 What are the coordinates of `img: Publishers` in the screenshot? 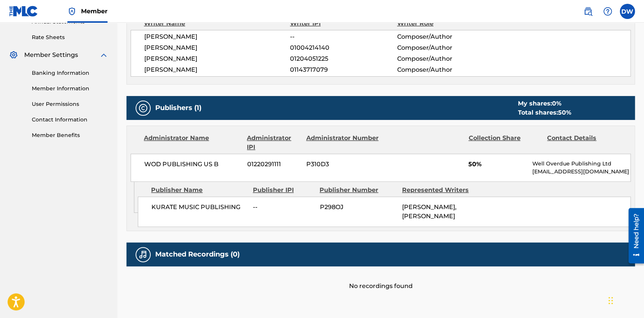 It's located at (143, 108).